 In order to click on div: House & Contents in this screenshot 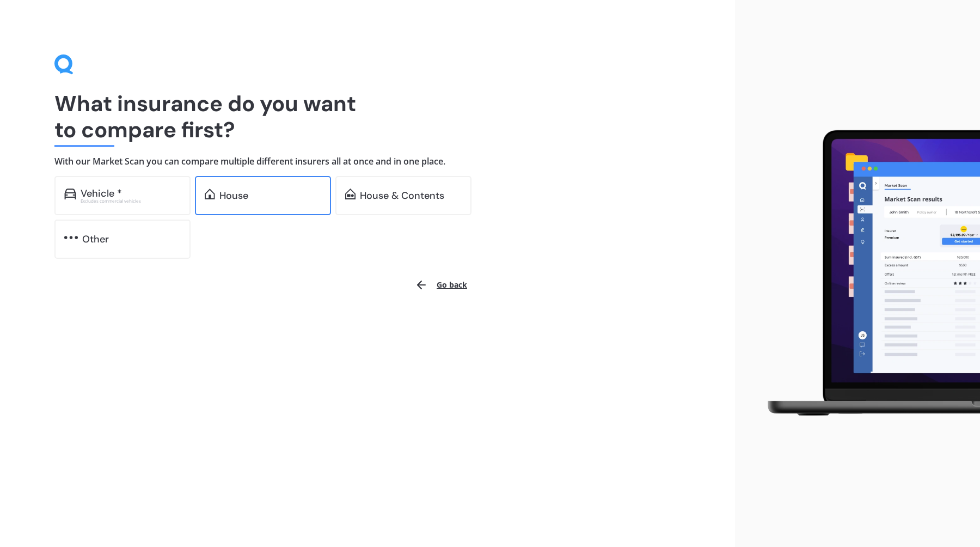, I will do `click(402, 195)`.